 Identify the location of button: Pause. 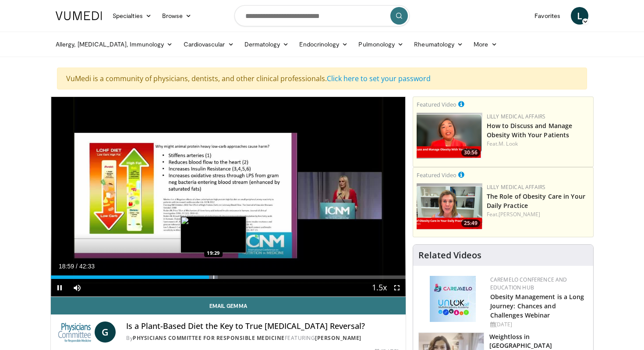
(60, 288).